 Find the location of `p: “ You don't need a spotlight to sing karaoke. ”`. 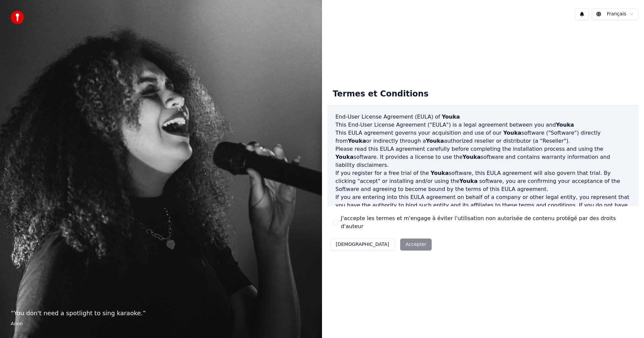

p: “ You don't need a spotlight to sing karaoke. ” is located at coordinates (161, 314).